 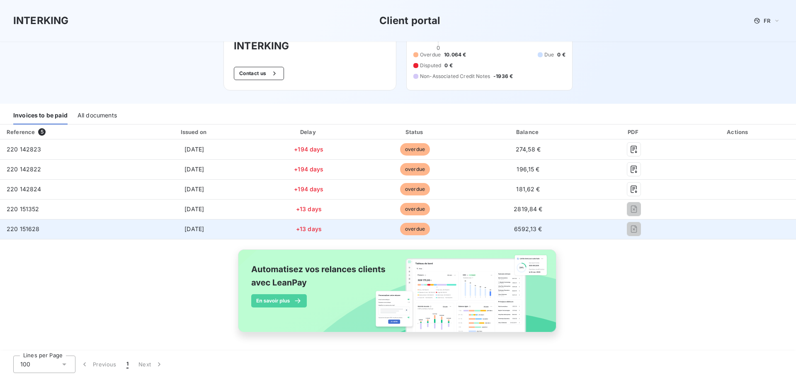 I want to click on span: Overdue, so click(x=430, y=55).